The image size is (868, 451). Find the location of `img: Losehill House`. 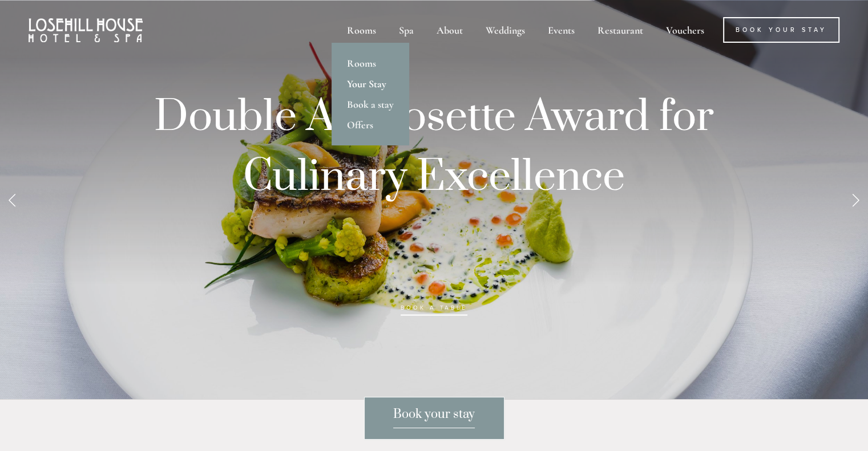

img: Losehill House is located at coordinates (86, 30).